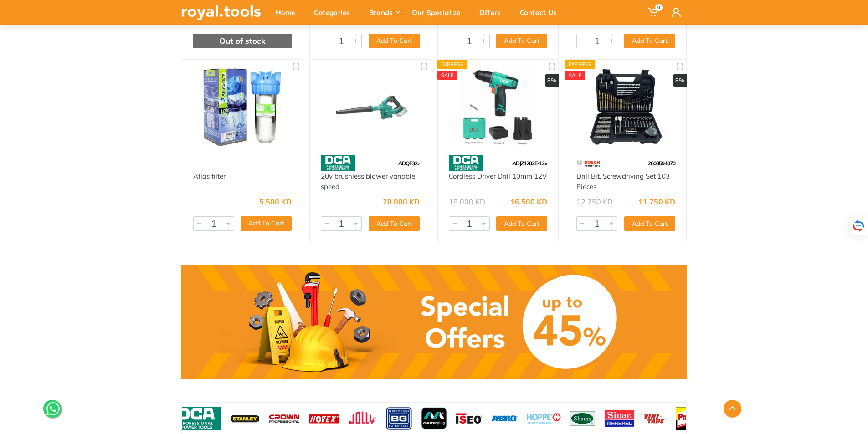 Image resolution: width=868 pixels, height=434 pixels. What do you see at coordinates (283, 418) in the screenshot?
I see `img: Royal Tools Brand - Crown` at bounding box center [283, 418].